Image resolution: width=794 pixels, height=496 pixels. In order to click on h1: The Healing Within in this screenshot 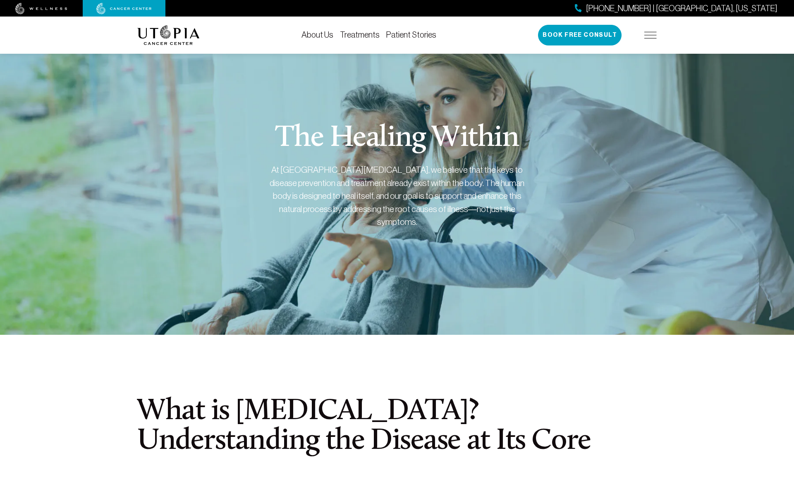, I will do `click(397, 139)`.